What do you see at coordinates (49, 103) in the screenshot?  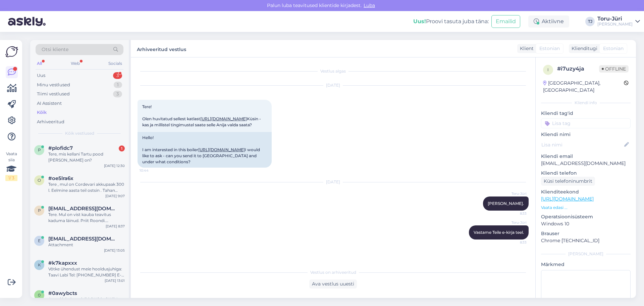 I see `div: AI Assistent` at bounding box center [49, 103].